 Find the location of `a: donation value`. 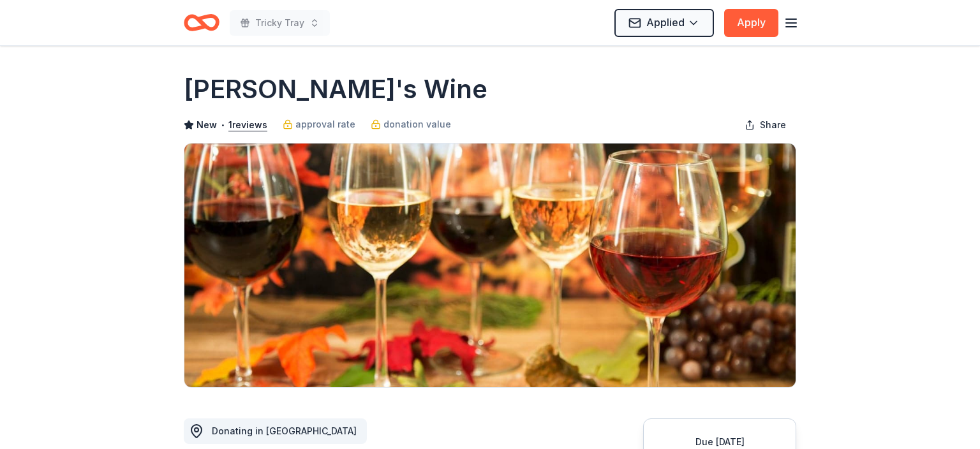

a: donation value is located at coordinates (410, 124).